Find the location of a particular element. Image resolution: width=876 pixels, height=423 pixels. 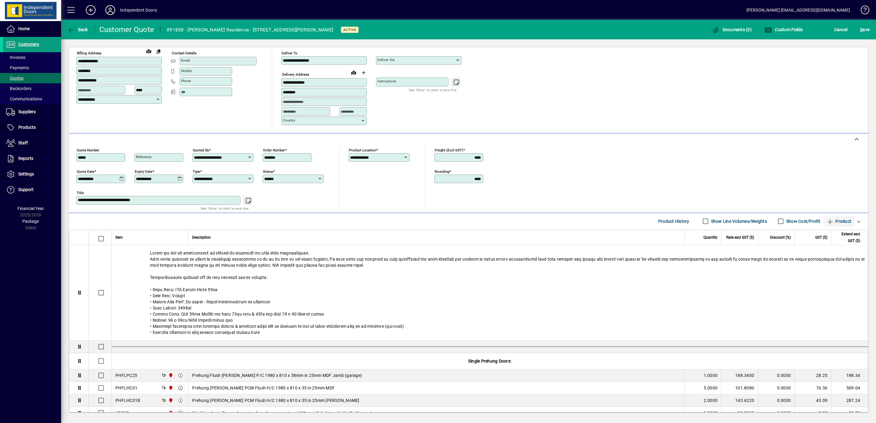

span: Item is located at coordinates (119, 237).